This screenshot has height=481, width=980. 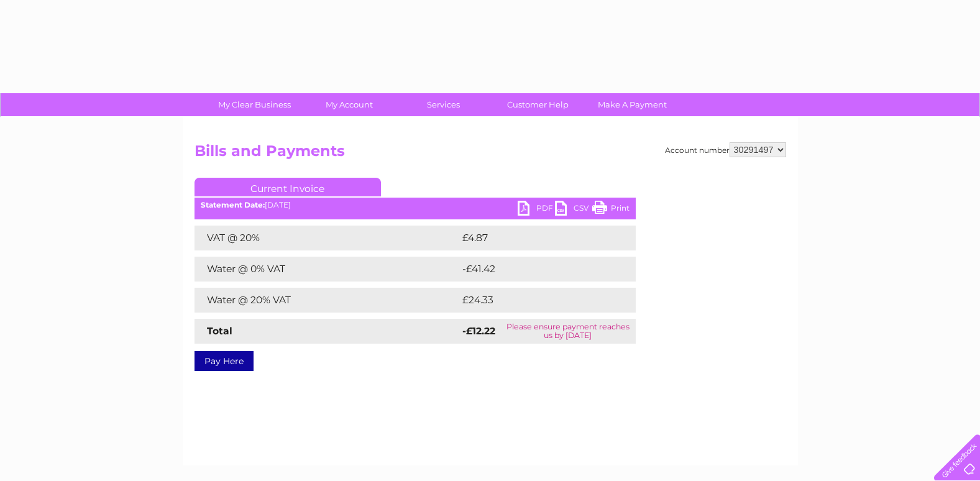 What do you see at coordinates (535, 269) in the screenshot?
I see `td: -£41.42` at bounding box center [535, 269].